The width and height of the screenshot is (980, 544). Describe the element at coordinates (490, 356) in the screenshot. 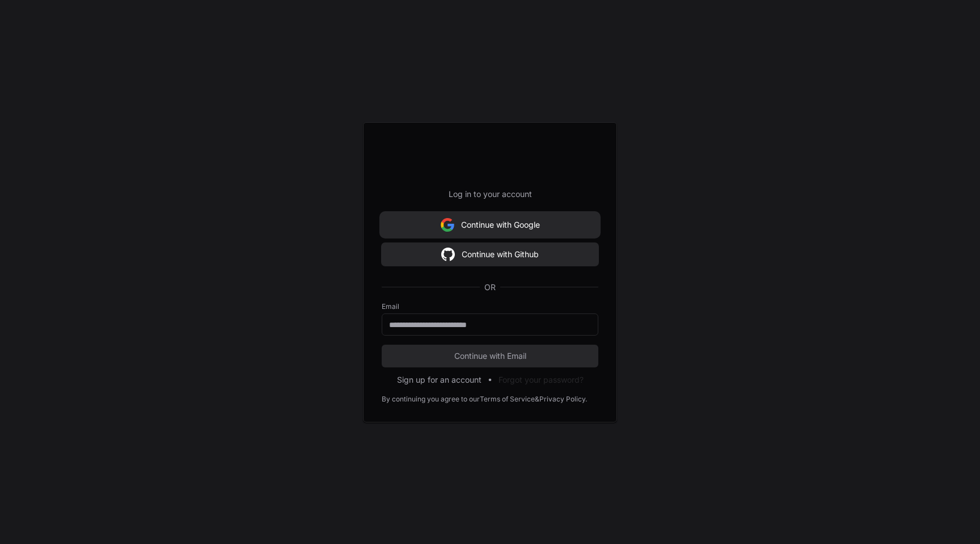

I see `button: Continue with Email` at that location.